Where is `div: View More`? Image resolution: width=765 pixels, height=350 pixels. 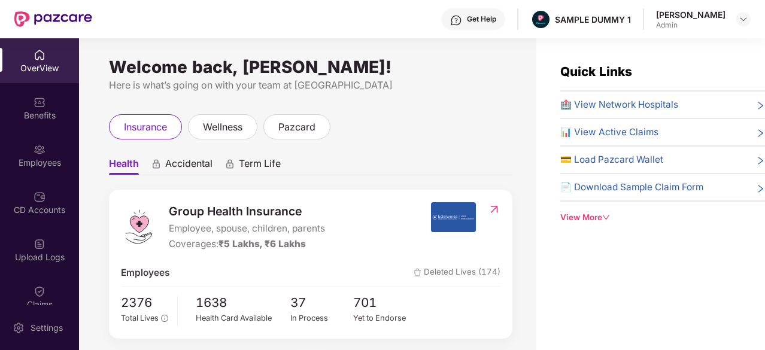 div: View More is located at coordinates (662, 217).